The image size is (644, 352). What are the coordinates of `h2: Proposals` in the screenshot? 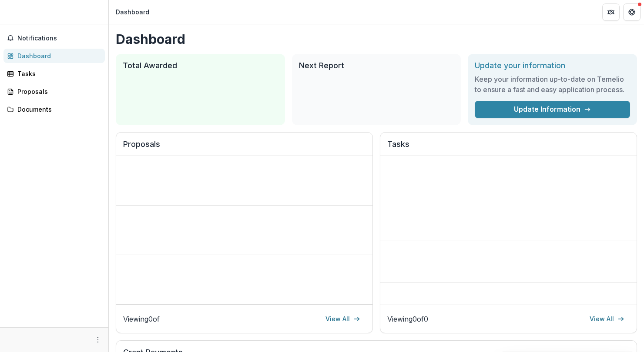 It's located at (244, 148).